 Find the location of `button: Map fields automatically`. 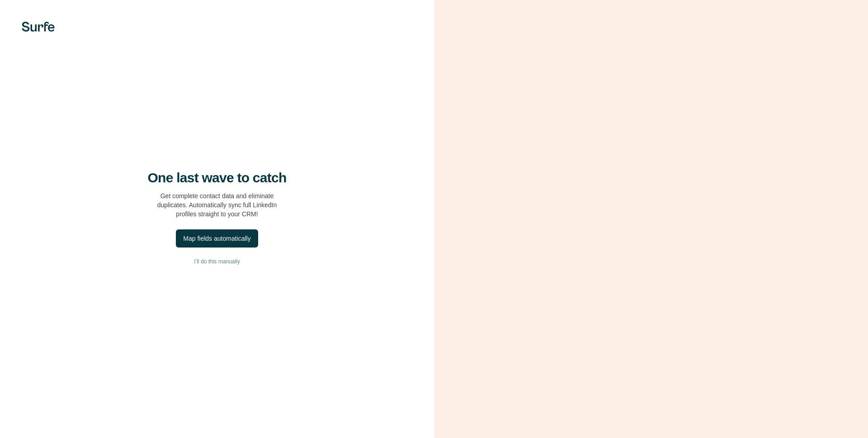

button: Map fields automatically is located at coordinates (217, 238).